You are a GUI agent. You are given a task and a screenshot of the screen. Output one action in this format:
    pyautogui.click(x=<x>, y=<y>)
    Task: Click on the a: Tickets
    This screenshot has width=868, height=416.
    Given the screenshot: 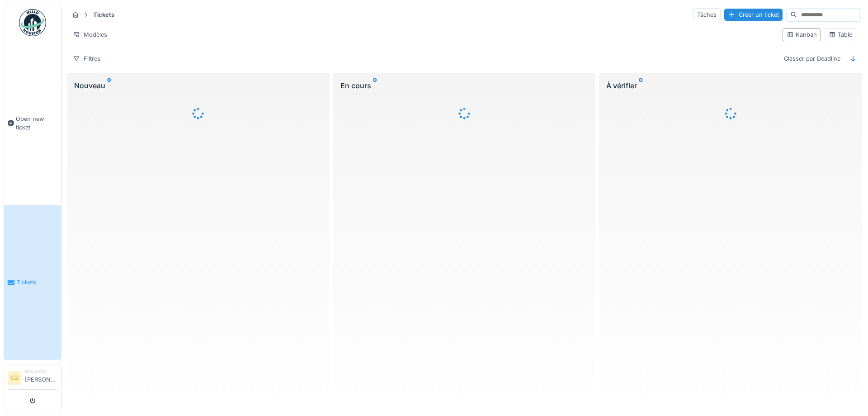 What is the action you would take?
    pyautogui.click(x=33, y=282)
    